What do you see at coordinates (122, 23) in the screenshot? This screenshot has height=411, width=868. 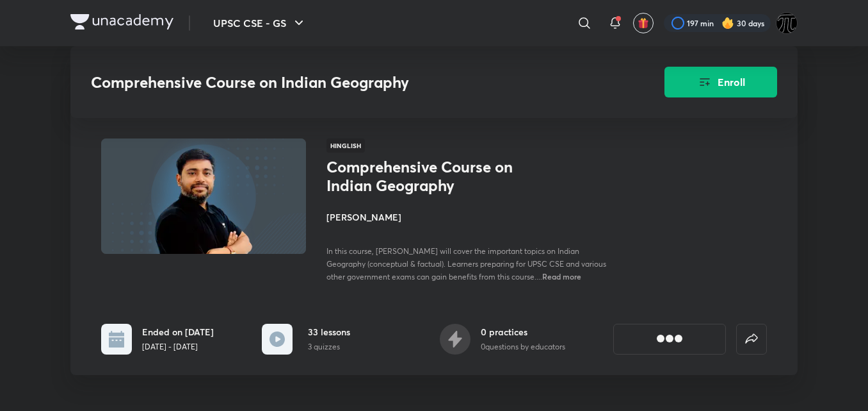 I see `a: Company Logo` at bounding box center [122, 23].